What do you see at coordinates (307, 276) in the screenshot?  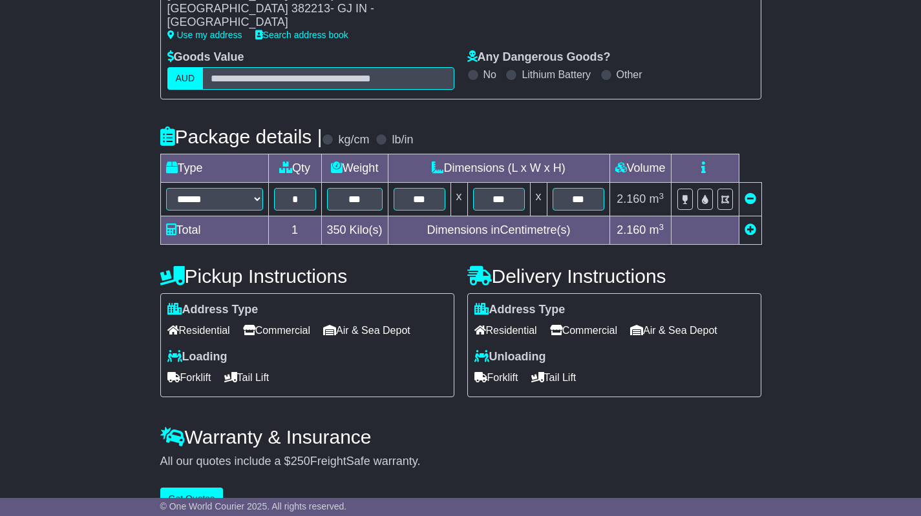 I see `h4: Pickup Instructions` at bounding box center [307, 276].